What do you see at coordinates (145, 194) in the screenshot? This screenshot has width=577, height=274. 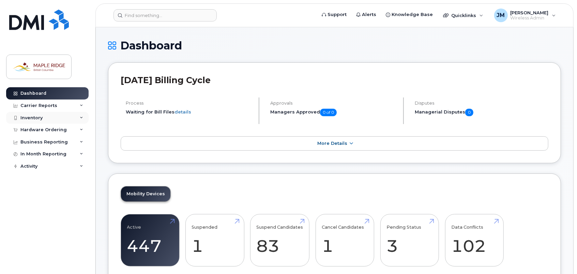 I see `a: Mobility Devices` at bounding box center [145, 194].